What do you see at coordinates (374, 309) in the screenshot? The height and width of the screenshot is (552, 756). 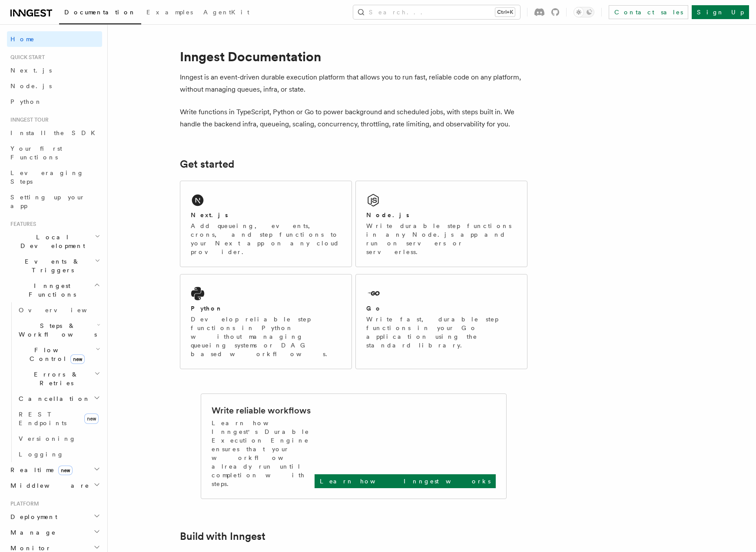 I see `h2: Go` at bounding box center [374, 309].